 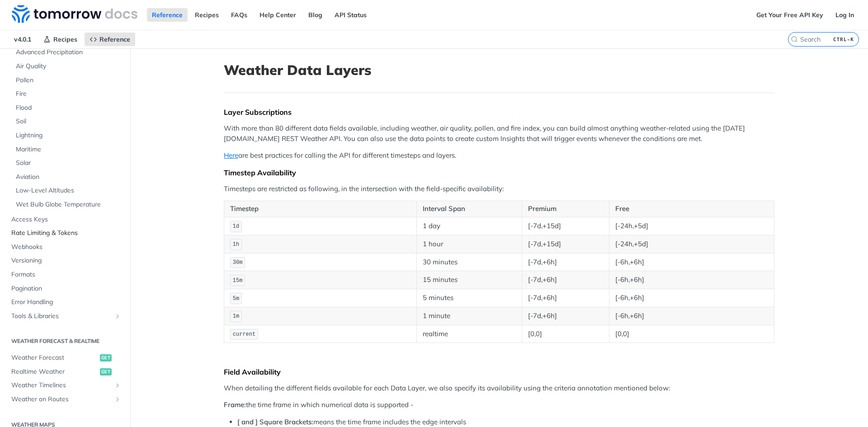 What do you see at coordinates (65, 219) in the screenshot?
I see `a: Access Keys` at bounding box center [65, 219].